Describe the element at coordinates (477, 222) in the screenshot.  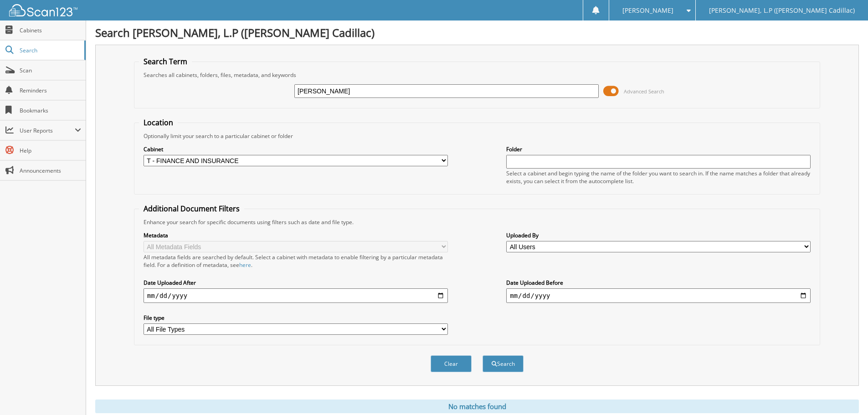
I see `div: Enhance your search for specific documents using filters such as date and file type.` at that location.